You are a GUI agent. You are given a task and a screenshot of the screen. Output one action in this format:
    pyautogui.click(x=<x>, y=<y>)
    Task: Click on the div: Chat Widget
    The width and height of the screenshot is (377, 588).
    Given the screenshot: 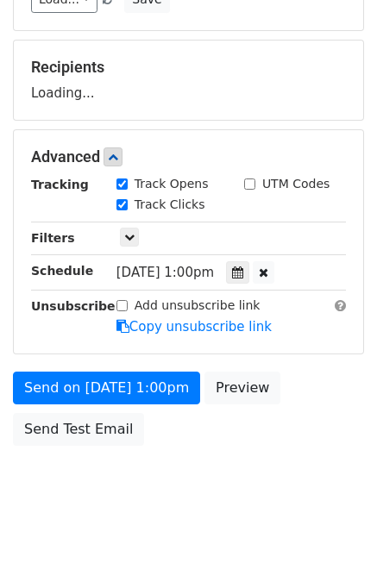 What is the action you would take?
    pyautogui.click(x=334, y=547)
    